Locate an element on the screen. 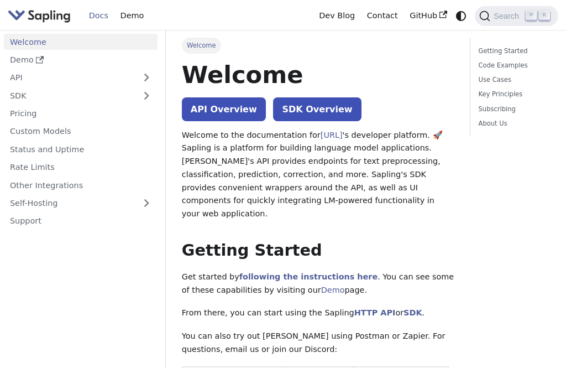 The height and width of the screenshot is (368, 566). a: API is located at coordinates (70, 77).